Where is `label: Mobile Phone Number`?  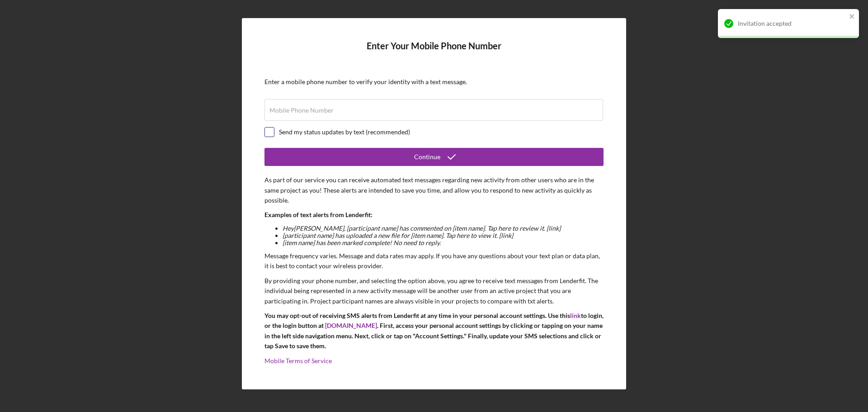 label: Mobile Phone Number is located at coordinates (302, 111).